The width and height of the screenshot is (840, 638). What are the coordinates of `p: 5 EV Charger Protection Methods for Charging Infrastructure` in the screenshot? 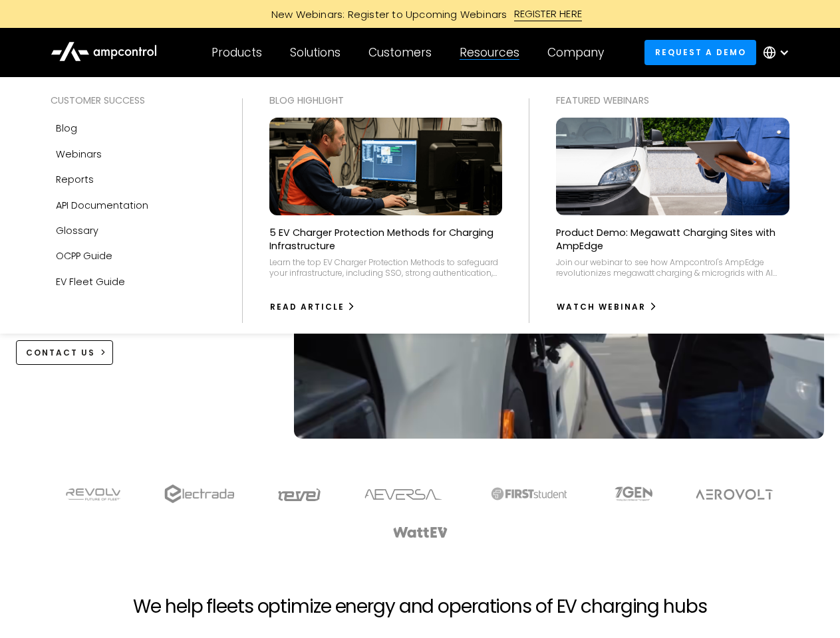 It's located at (385, 240).